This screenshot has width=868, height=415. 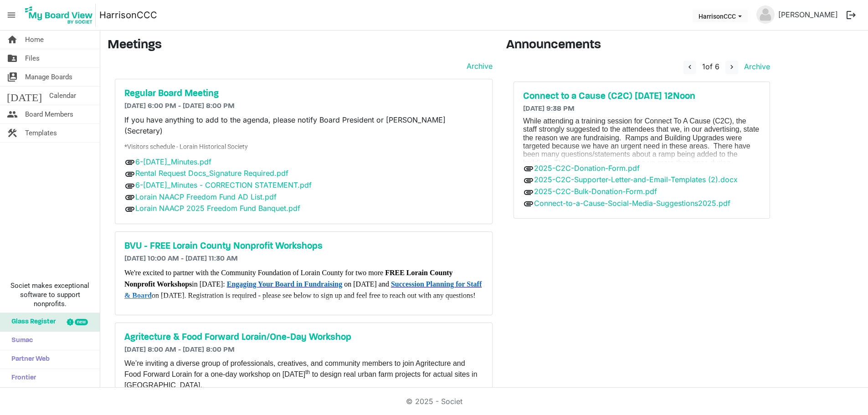 What do you see at coordinates (765, 14) in the screenshot?
I see `img: no-profile-picture.svg` at bounding box center [765, 14].